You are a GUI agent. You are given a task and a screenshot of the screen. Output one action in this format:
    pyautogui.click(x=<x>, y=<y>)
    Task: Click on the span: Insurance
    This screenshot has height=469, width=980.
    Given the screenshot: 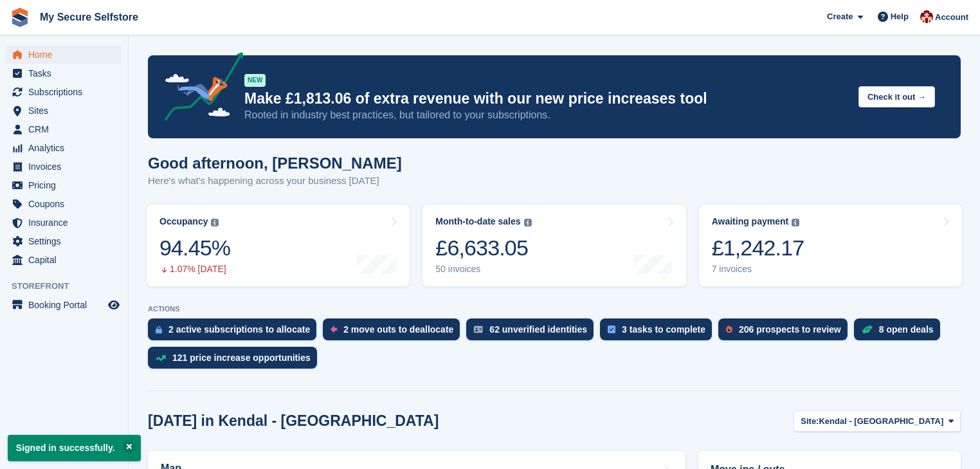 What is the action you would take?
    pyautogui.click(x=67, y=222)
    